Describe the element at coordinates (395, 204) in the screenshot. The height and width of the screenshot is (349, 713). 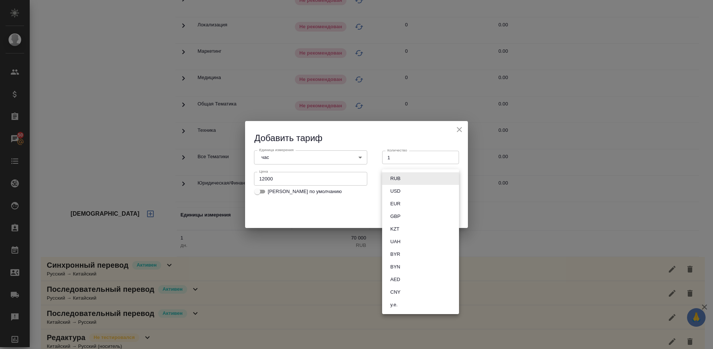
I see `button: EUR` at that location.